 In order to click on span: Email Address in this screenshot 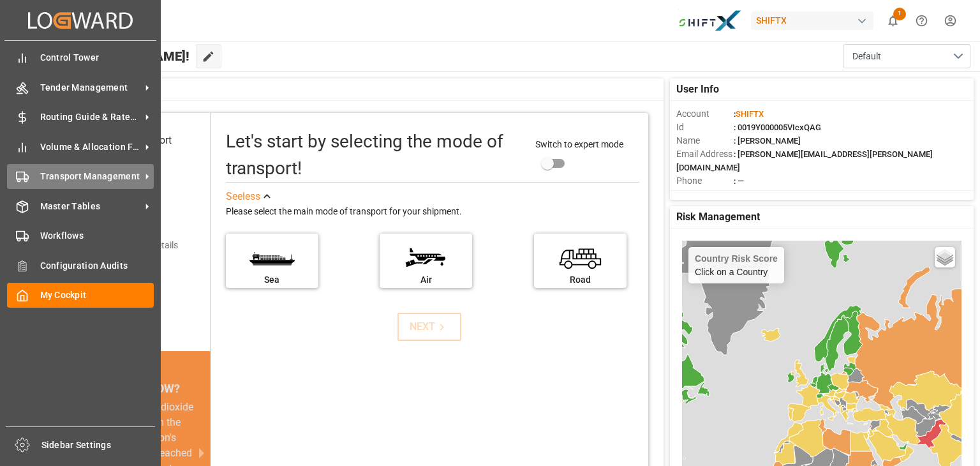, I will do `click(705, 154)`.